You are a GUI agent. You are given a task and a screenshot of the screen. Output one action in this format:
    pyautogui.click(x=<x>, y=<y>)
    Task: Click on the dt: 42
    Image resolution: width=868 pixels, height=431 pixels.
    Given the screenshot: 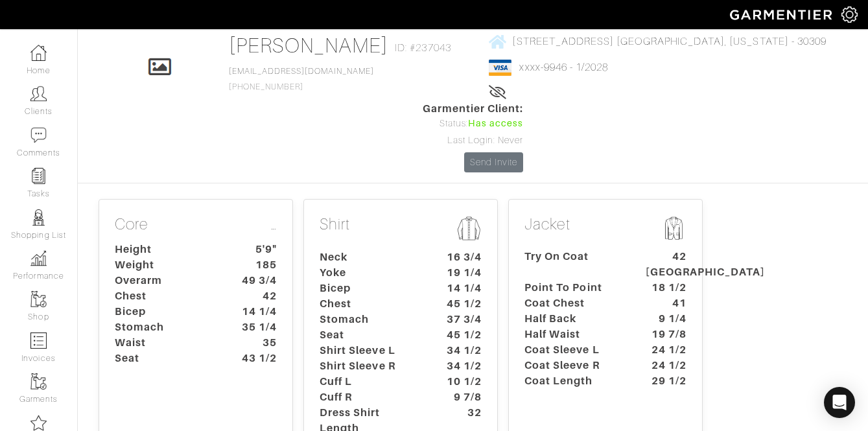 What is the action you would take?
    pyautogui.click(x=256, y=296)
    